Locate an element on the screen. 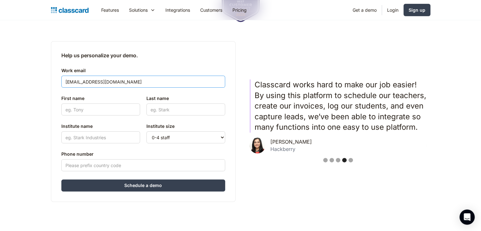 The image size is (481, 231). div: Show slide 4 of 5 is located at coordinates (344, 160).